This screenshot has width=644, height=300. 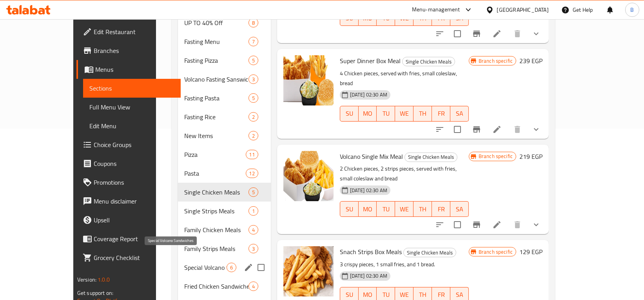 I want to click on button: TU, so click(x=386, y=114).